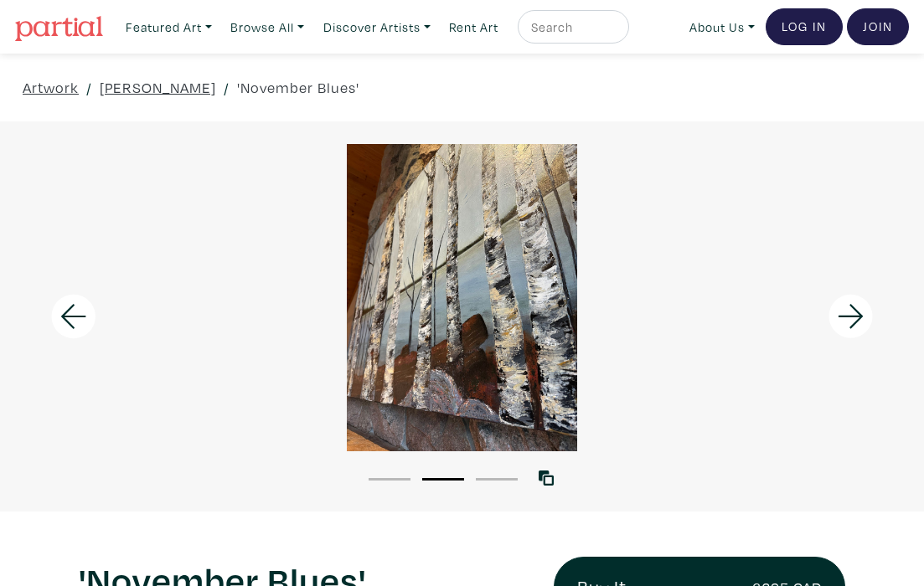 The height and width of the screenshot is (586, 924). What do you see at coordinates (443, 479) in the screenshot?
I see `button: 2 of 3` at bounding box center [443, 479].